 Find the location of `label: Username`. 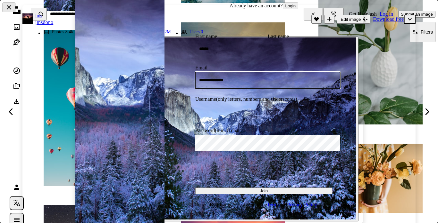

label: Username is located at coordinates (264, 108).